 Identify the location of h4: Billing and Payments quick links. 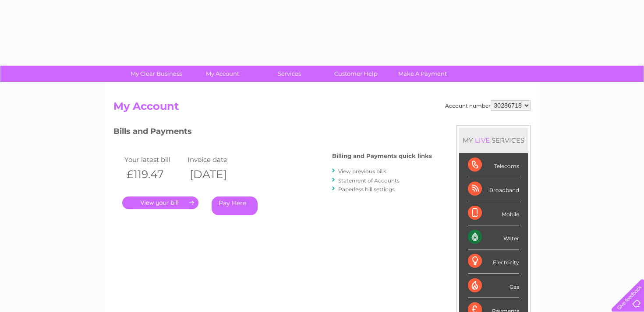
(382, 156).